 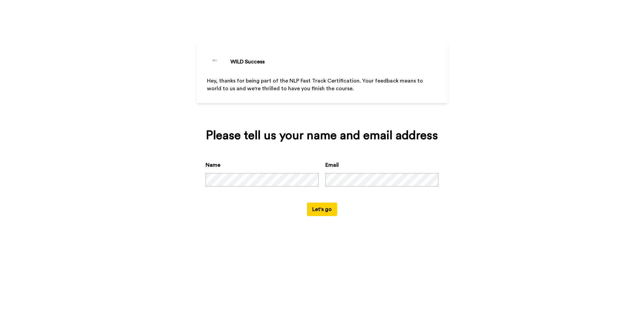 I want to click on label: Email, so click(x=332, y=165).